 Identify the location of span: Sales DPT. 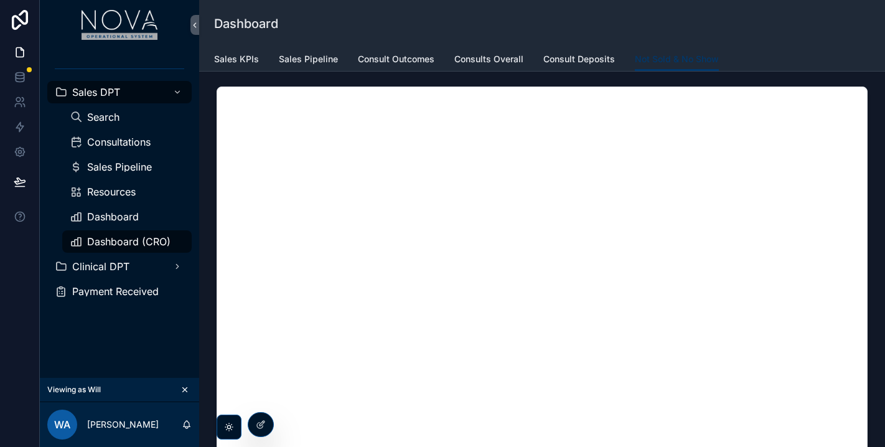
(96, 92).